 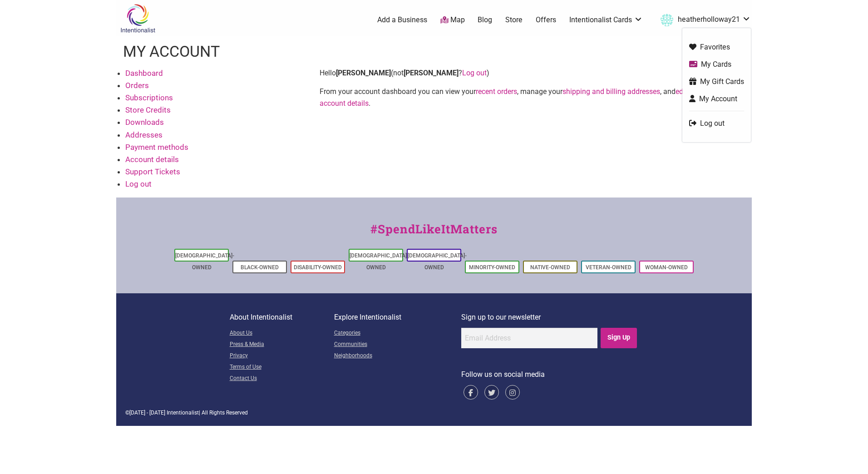 What do you see at coordinates (182, 413) in the screenshot?
I see `span: Intentionalist` at bounding box center [182, 413].